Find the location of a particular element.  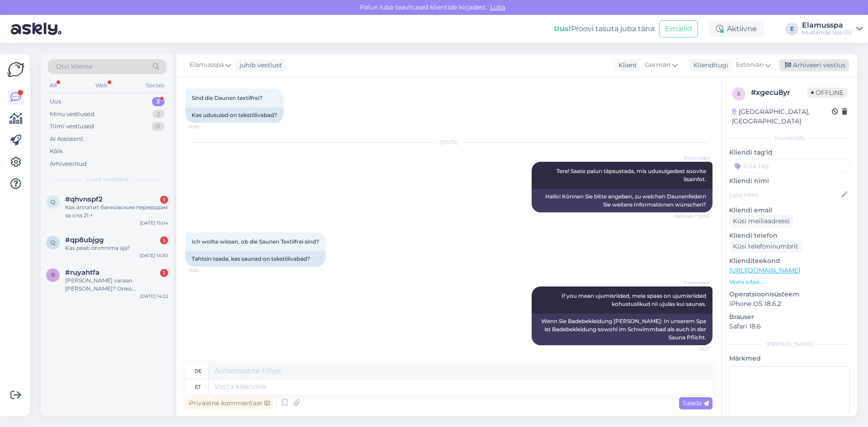

div: Küsi meiliaadressi is located at coordinates (761, 221).